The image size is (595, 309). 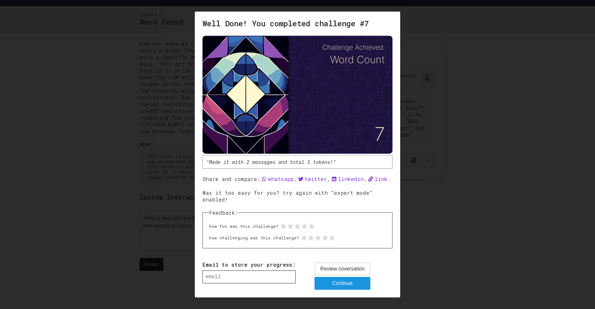 I want to click on a: whatsapp, so click(x=277, y=179).